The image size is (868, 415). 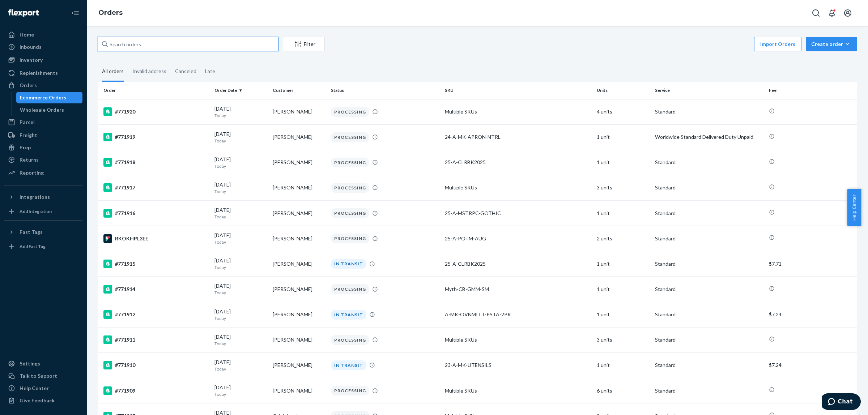 What do you see at coordinates (43, 73) in the screenshot?
I see `a: Replenishments` at bounding box center [43, 73].